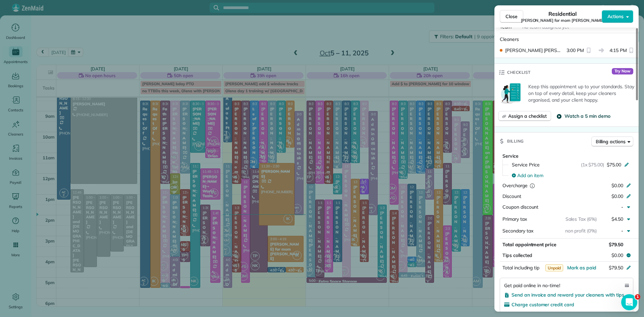 This screenshot has width=644, height=317. I want to click on span: Sales Tax (6%), so click(581, 219).